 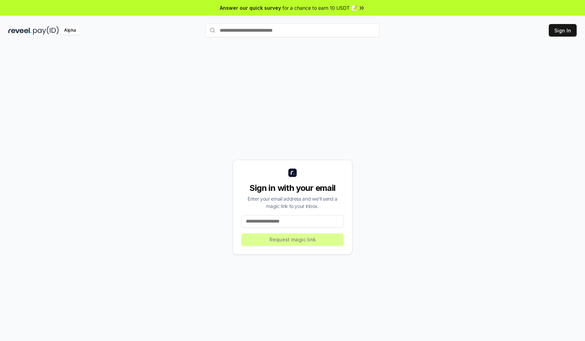 What do you see at coordinates (70, 30) in the screenshot?
I see `div: Alpha` at bounding box center [70, 30].